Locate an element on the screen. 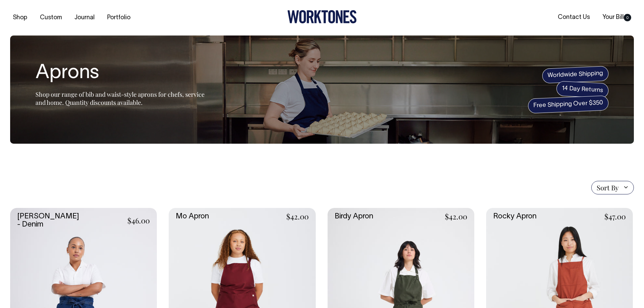  span: 14 Day Returns is located at coordinates (582, 90).